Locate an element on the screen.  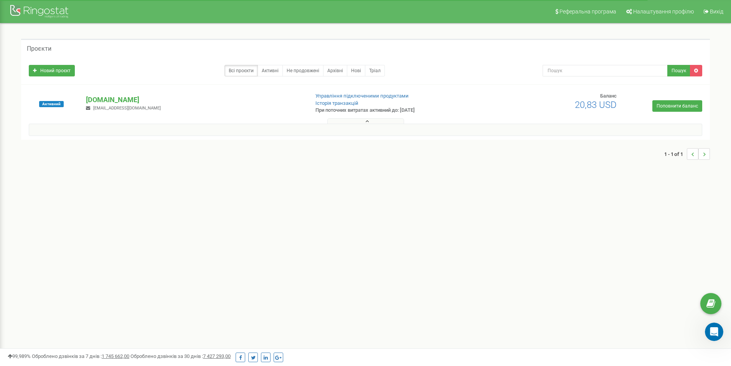
a: Нові is located at coordinates (356, 71).